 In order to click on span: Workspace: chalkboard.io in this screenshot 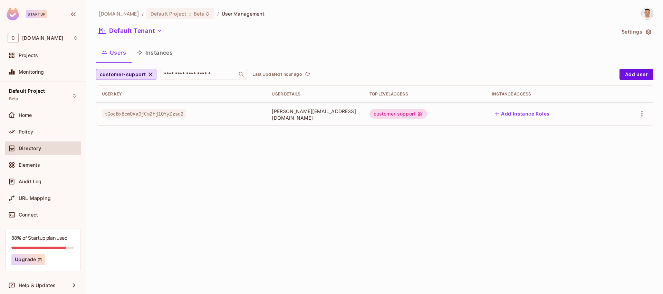, I will do `click(42, 38)`.